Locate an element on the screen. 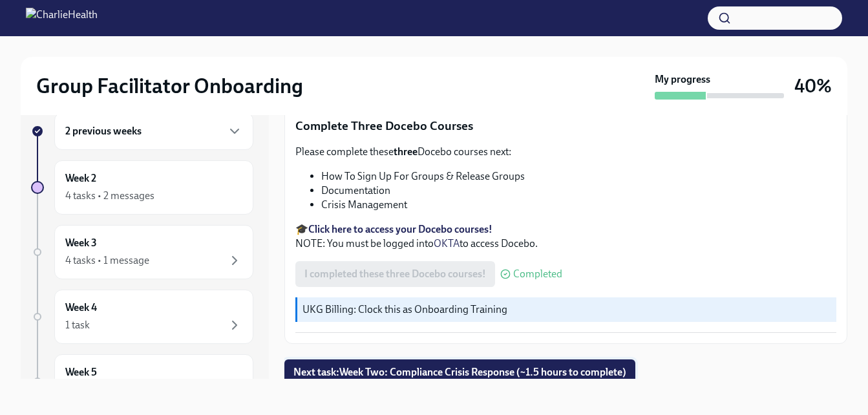 Image resolution: width=868 pixels, height=415 pixels. h6: Week 2 is located at coordinates (81, 179).